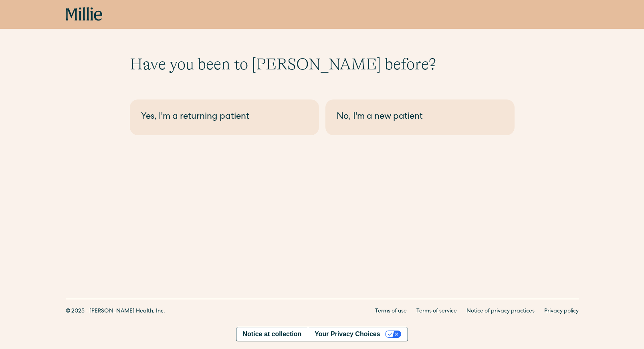  What do you see at coordinates (391, 311) in the screenshot?
I see `a: Terms of use` at bounding box center [391, 311].